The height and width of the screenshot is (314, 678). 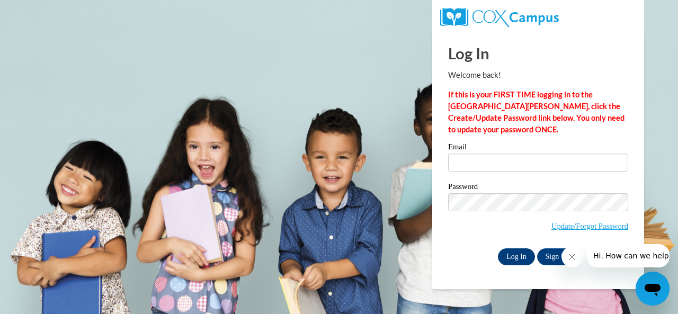 I want to click on input: Log In, so click(x=516, y=257).